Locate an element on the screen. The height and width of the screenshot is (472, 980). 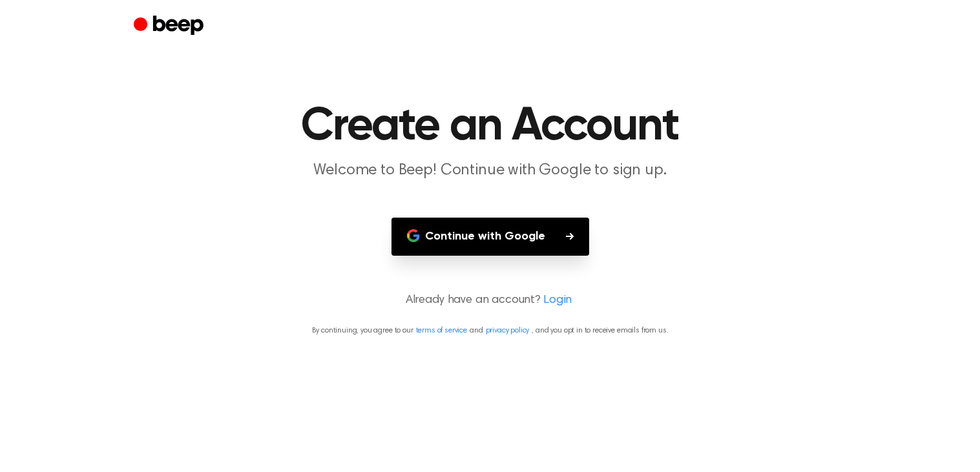
p: Welcome to Beep! Continue with Google to sign up. is located at coordinates (490, 170).